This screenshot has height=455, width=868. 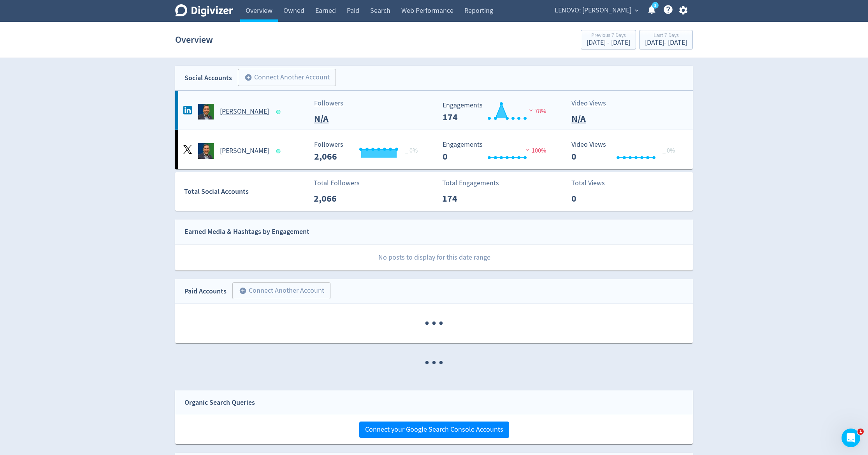 I want to click on svg: Engagements 0, so click(x=497, y=151).